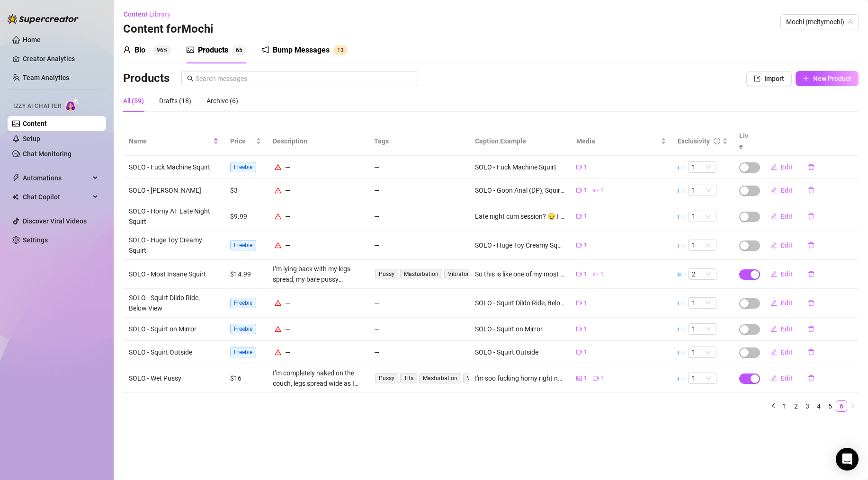  I want to click on div: SOLO - Huge Toy Creamy Squirt, so click(520, 245).